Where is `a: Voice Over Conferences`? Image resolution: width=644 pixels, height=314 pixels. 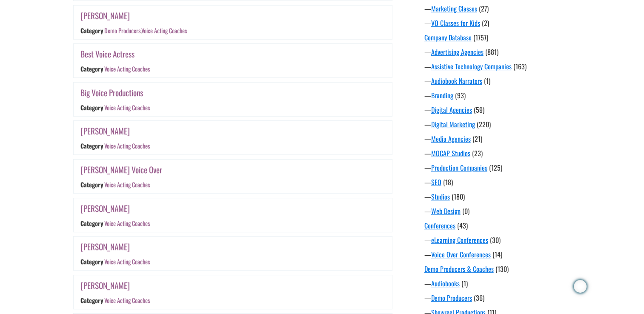
a: Voice Over Conferences is located at coordinates (461, 254).